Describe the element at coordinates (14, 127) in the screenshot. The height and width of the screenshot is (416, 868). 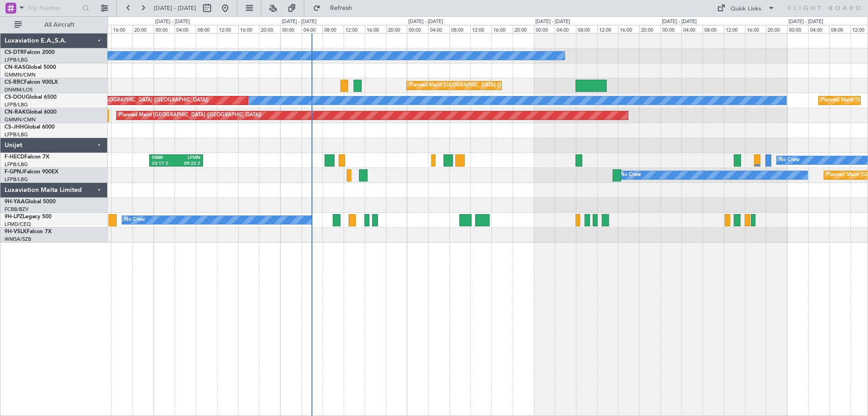
I see `span: CS-JHH` at that location.